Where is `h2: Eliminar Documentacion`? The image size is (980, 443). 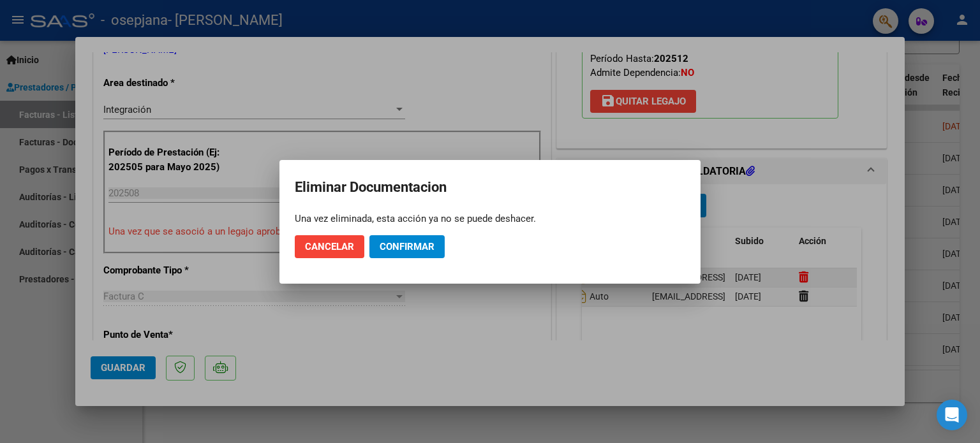 h2: Eliminar Documentacion is located at coordinates (490, 187).